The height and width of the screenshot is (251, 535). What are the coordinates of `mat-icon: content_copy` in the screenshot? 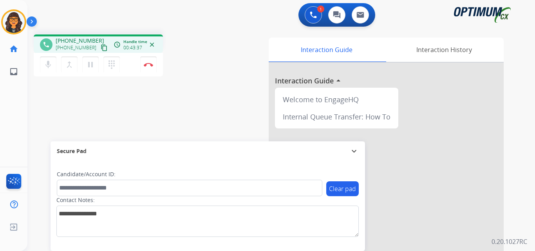 It's located at (104, 48).